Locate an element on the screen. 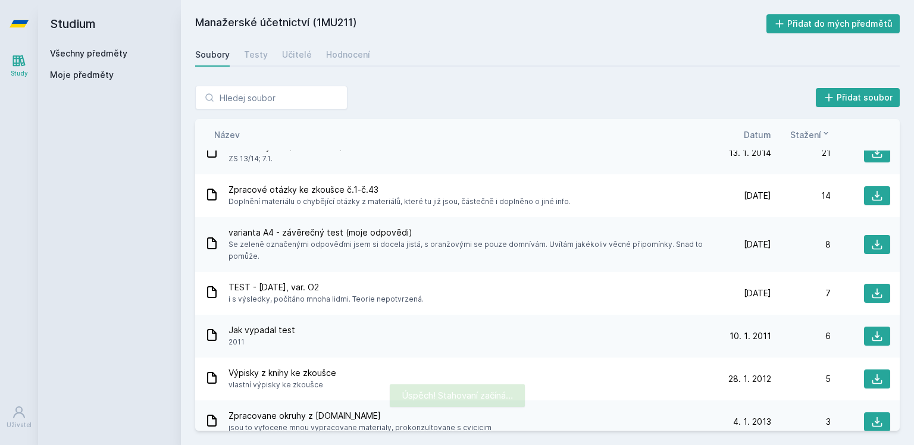  a: Přidat soubor is located at coordinates (858, 98).